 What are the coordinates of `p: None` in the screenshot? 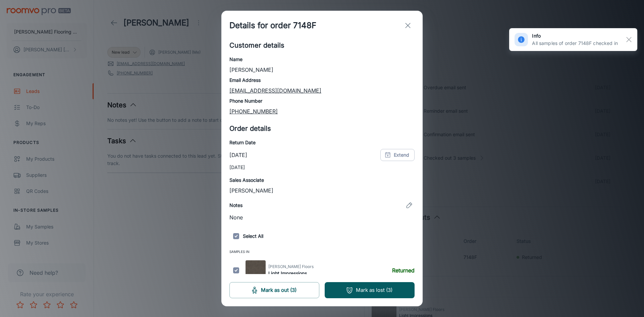 It's located at (322, 217).